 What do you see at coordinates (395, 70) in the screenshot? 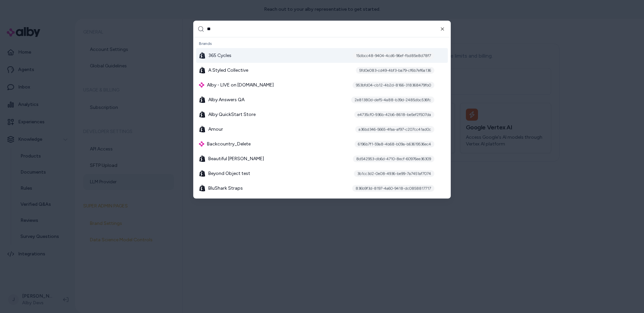
I see `div: 5fd0e083-cd49-4bf3-ba79-cf6b7ef6a136` at bounding box center [395, 70].